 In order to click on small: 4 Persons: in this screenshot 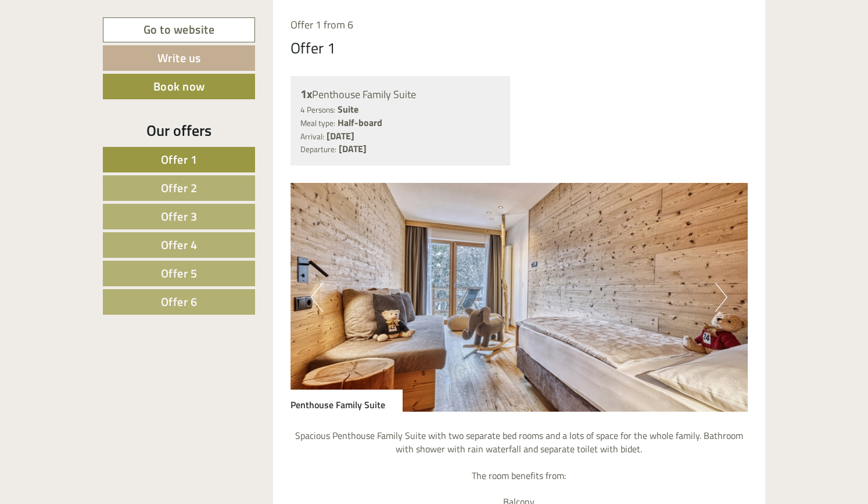, I will do `click(318, 110)`.